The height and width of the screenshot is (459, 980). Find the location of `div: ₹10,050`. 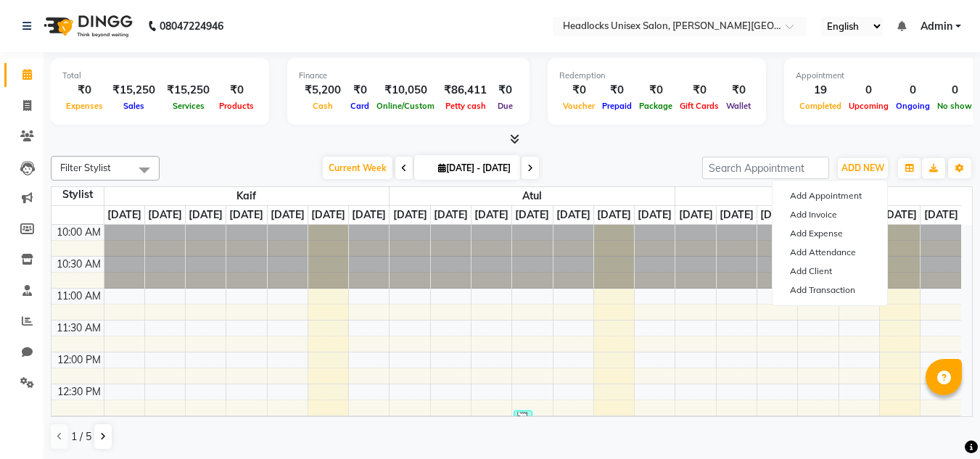

div: ₹10,050 is located at coordinates (405, 90).